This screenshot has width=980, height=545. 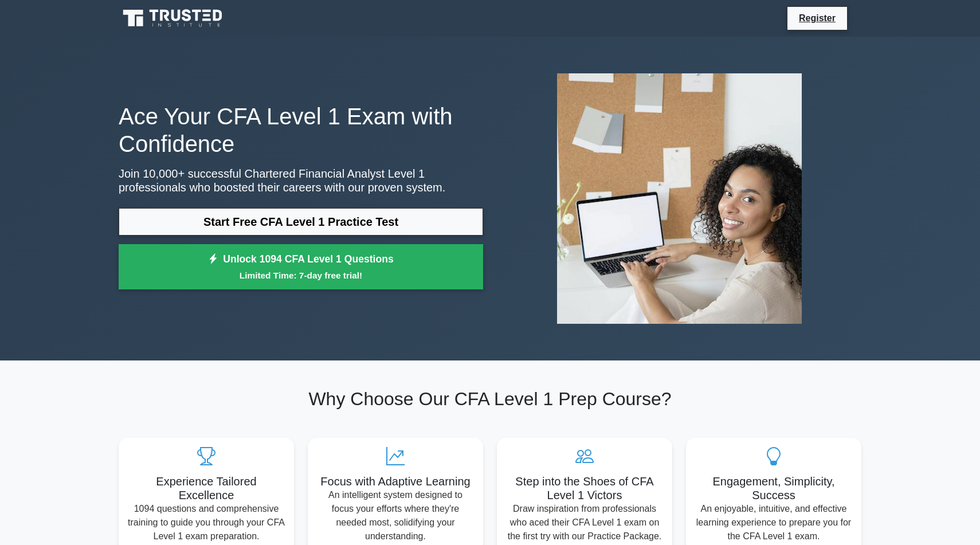 What do you see at coordinates (773, 489) in the screenshot?
I see `h5: Engagement, Simplicity, Success` at bounding box center [773, 489].